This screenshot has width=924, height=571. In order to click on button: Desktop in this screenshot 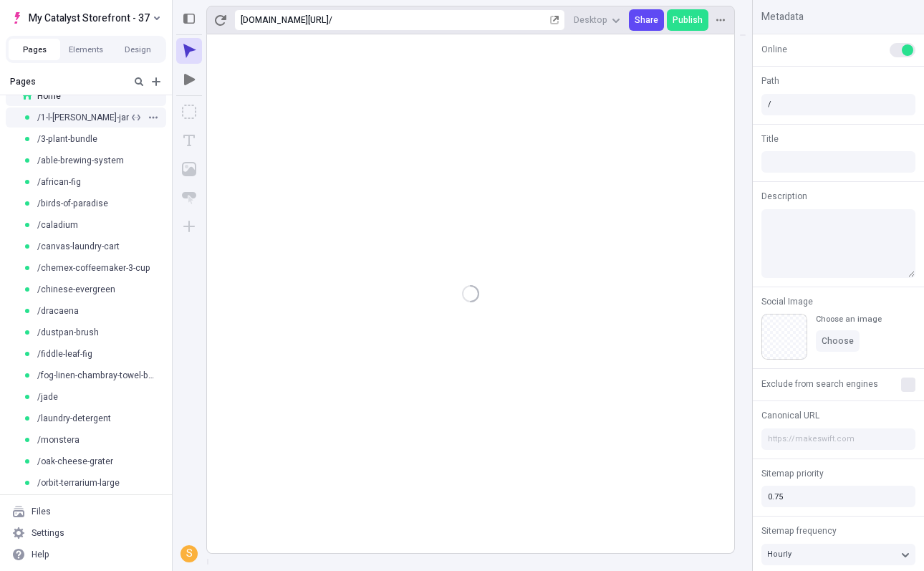, I will do `click(597, 20)`.